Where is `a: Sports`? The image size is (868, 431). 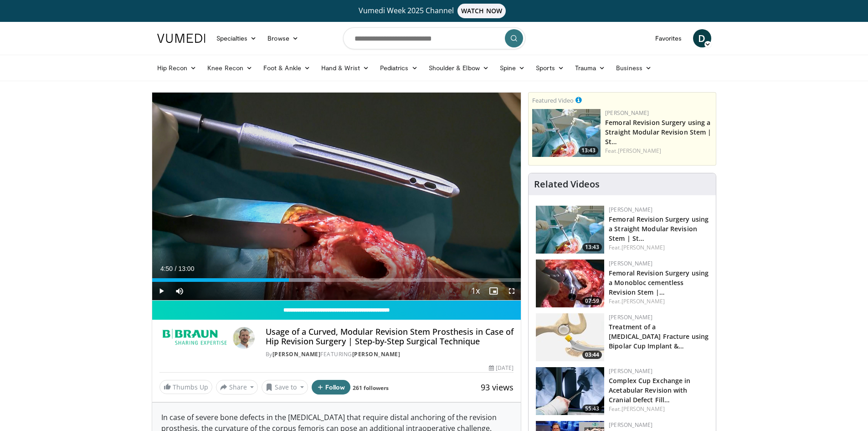
a: Sports is located at coordinates (550, 68).